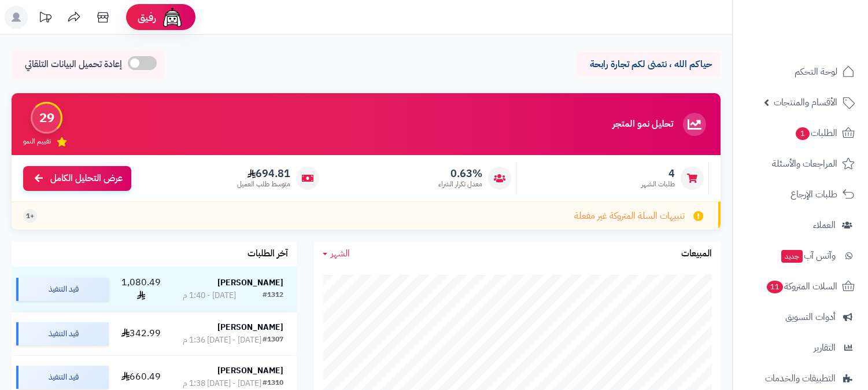  What do you see at coordinates (800, 378) in the screenshot?
I see `span: التطبيقات والخدمات` at bounding box center [800, 378].